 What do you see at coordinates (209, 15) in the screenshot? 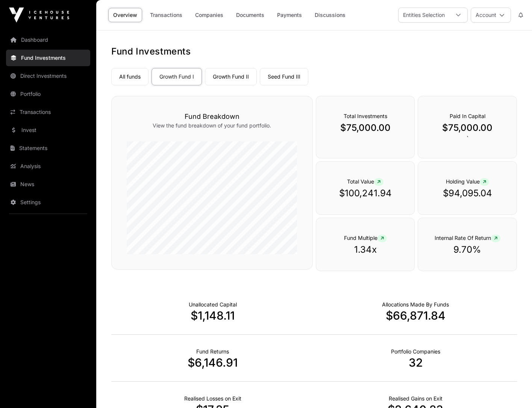
I see `a: Companies` at bounding box center [209, 15].